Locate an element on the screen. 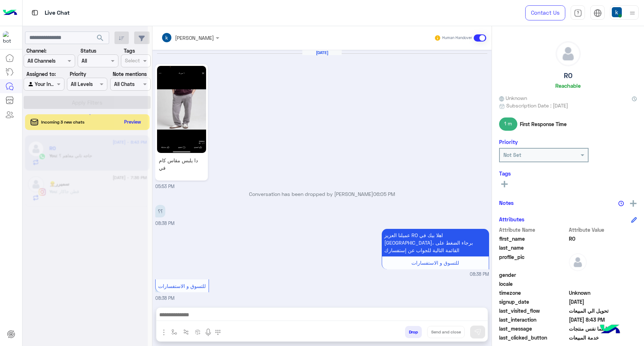 The image size is (644, 346). img: Trigger scenario is located at coordinates (186, 332).